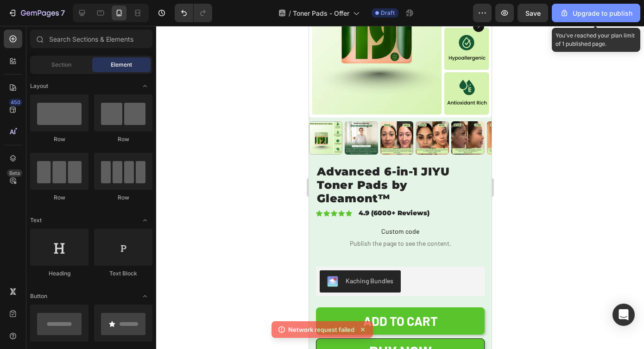 This screenshot has width=644, height=349. Describe the element at coordinates (39, 86) in the screenshot. I see `span: Layout` at that location.